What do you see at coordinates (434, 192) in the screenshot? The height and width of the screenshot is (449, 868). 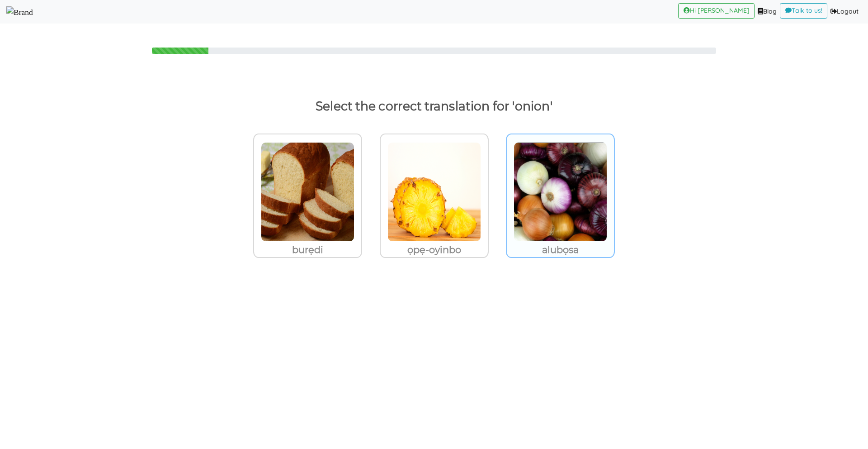 I see `img: aborcbe.png` at bounding box center [434, 192].